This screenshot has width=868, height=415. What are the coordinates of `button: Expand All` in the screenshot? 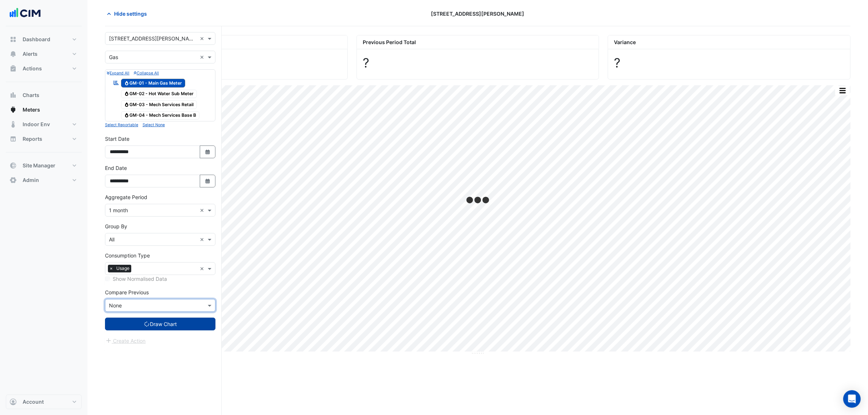 It's located at (118, 73).